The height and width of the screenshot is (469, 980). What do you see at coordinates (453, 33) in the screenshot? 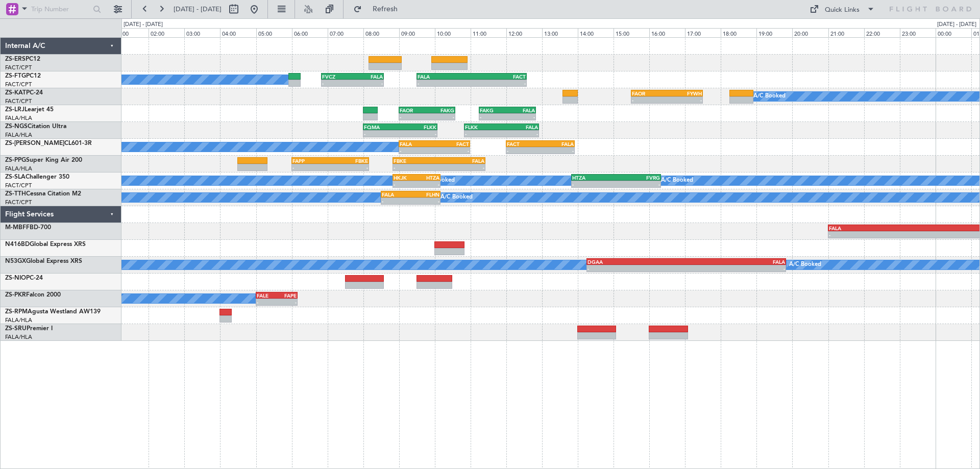
I see `div: 10:00` at bounding box center [453, 33].